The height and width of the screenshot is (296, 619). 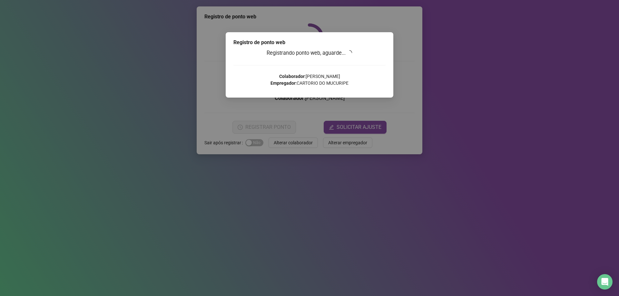 What do you see at coordinates (309, 43) in the screenshot?
I see `div: Registro de ponto web` at bounding box center [309, 43].